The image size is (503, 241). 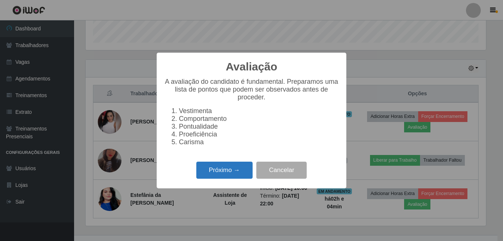 I want to click on li: Comportamento, so click(x=259, y=118).